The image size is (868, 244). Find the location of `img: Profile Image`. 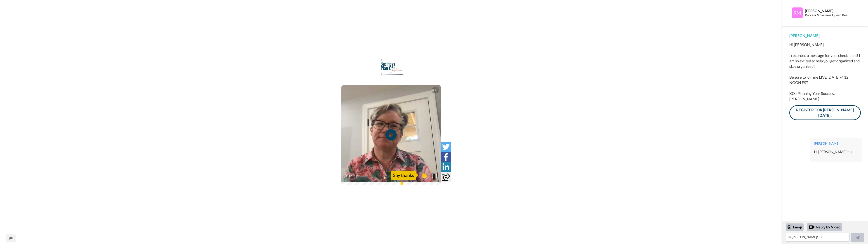

img: Profile Image is located at coordinates (798, 13).